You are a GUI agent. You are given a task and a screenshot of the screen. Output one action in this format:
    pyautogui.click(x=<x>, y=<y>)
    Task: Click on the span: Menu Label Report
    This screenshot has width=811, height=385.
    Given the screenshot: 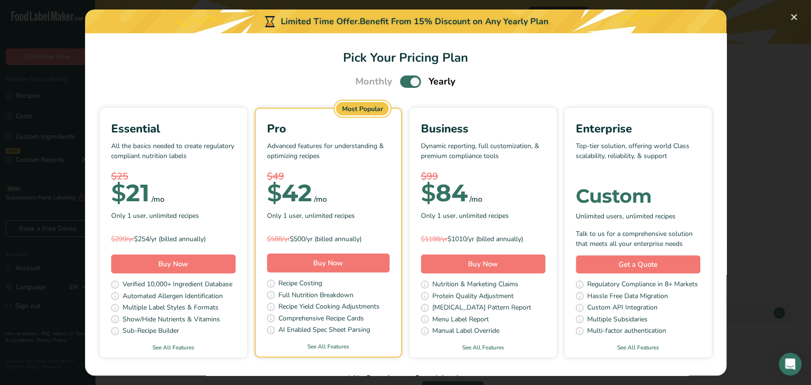 What is the action you would take?
    pyautogui.click(x=460, y=320)
    